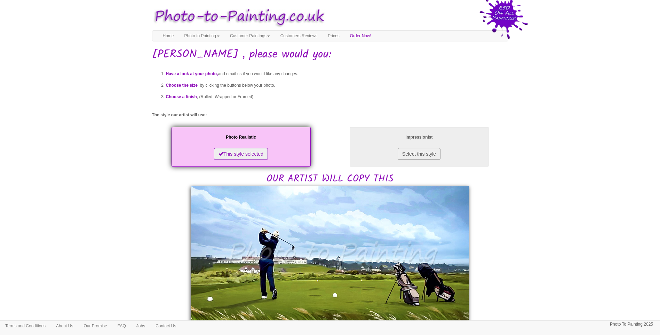  Describe the element at coordinates (337, 85) in the screenshot. I see `li: , by clicking the buttons below your photo.` at that location.